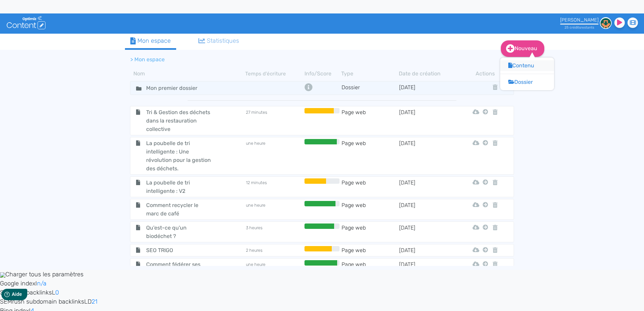  Describe the element at coordinates (274, 232) in the screenshot. I see `td: 3 heures` at that location.